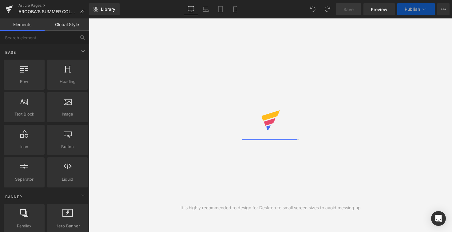  I want to click on a: Mobile, so click(235, 9).